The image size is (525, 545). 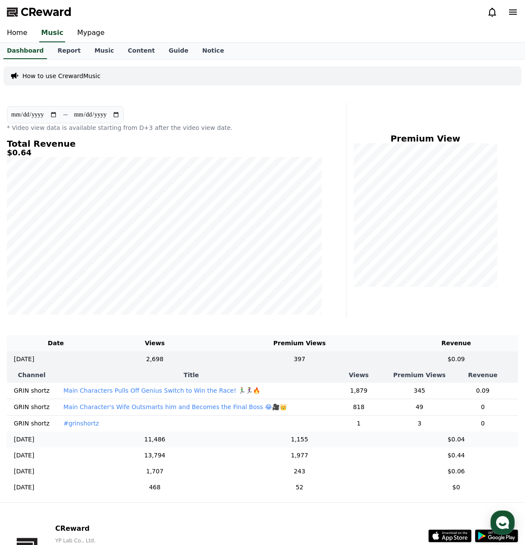 What do you see at coordinates (155, 455) in the screenshot?
I see `td: 13,794` at bounding box center [155, 455].